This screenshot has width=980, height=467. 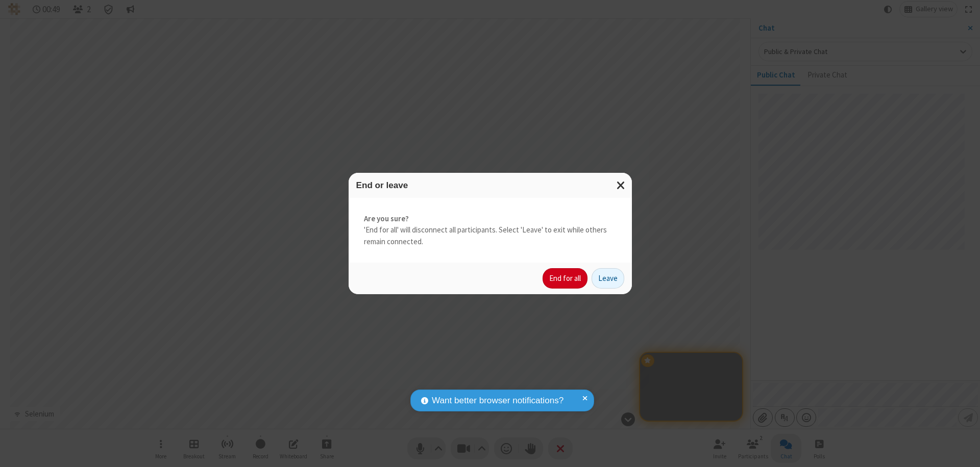 What do you see at coordinates (565, 278) in the screenshot?
I see `button: End for all` at bounding box center [565, 278].